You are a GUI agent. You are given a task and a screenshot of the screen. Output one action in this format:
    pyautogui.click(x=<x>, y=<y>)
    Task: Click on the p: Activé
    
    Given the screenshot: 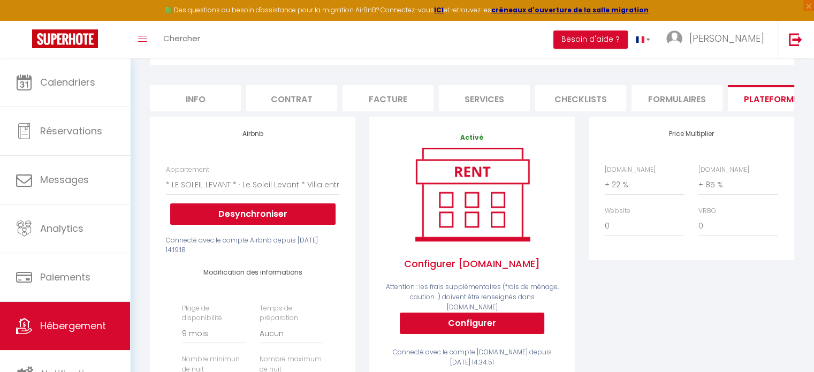 What is the action you would take?
    pyautogui.click(x=472, y=138)
    